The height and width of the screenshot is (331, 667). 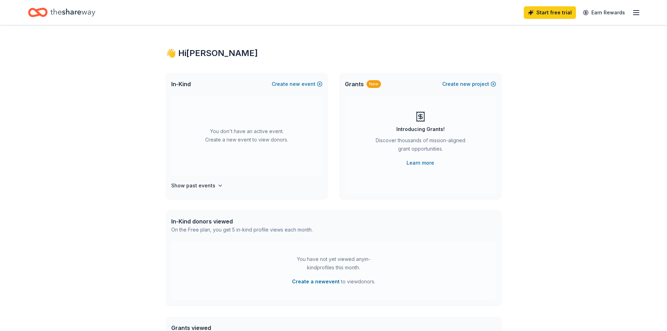 I want to click on span: to view donors ., so click(x=334, y=282).